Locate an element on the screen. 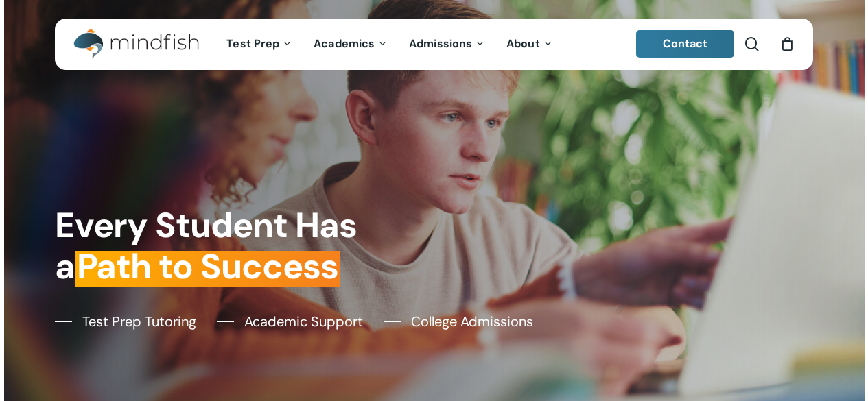 This screenshot has height=401, width=868. span: College Admissions is located at coordinates (472, 321).